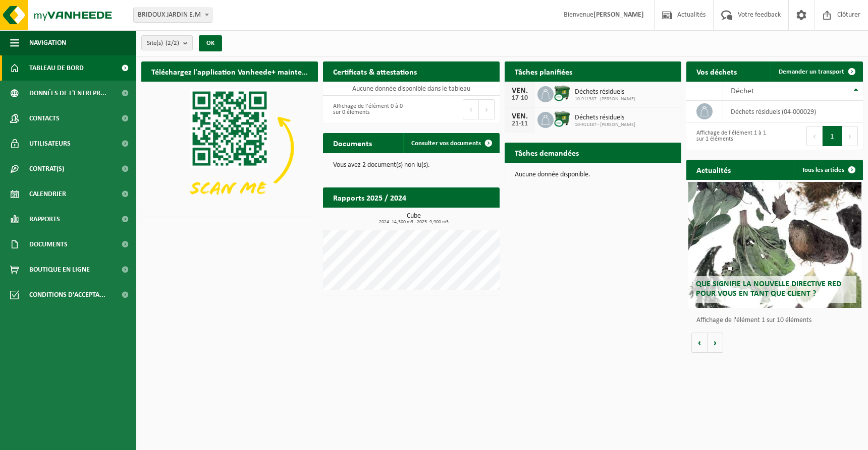 The width and height of the screenshot is (868, 450). I want to click on span: Demander un transport, so click(811, 72).